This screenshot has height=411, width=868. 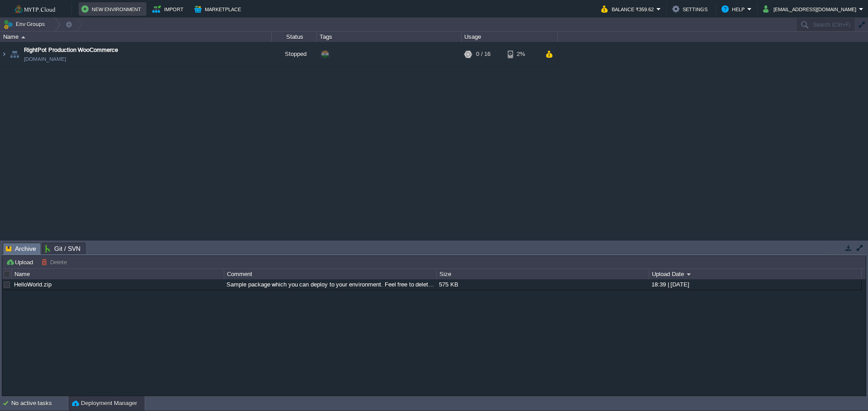 I want to click on button: Marketplace, so click(x=219, y=9).